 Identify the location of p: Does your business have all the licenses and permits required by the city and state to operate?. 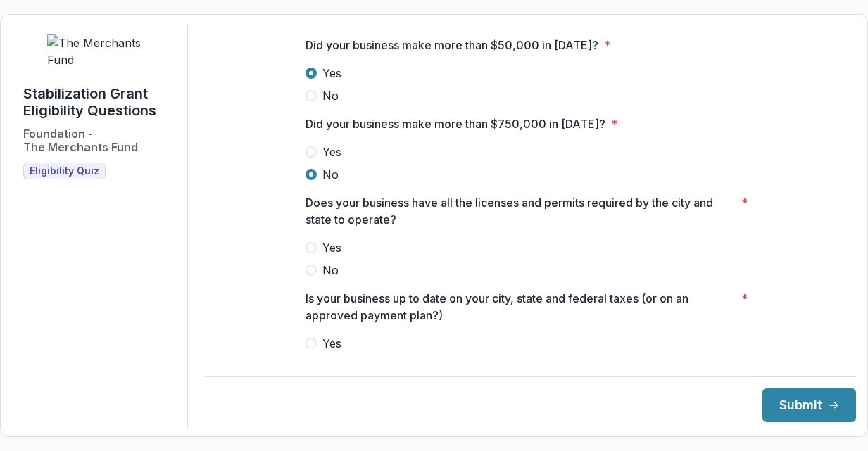
(520, 211).